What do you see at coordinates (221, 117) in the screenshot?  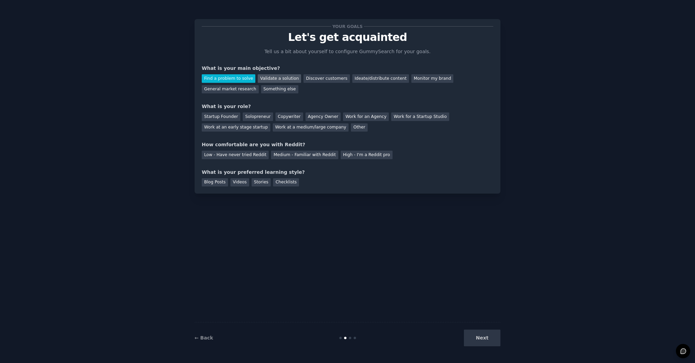 I see `div: Startup Founder` at bounding box center [221, 117].